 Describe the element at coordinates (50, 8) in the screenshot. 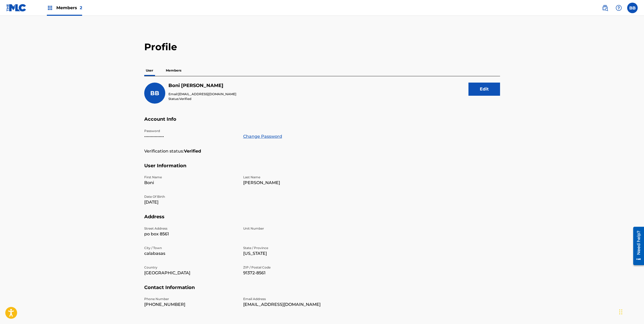

I see `img: Top Rightsholders` at that location.